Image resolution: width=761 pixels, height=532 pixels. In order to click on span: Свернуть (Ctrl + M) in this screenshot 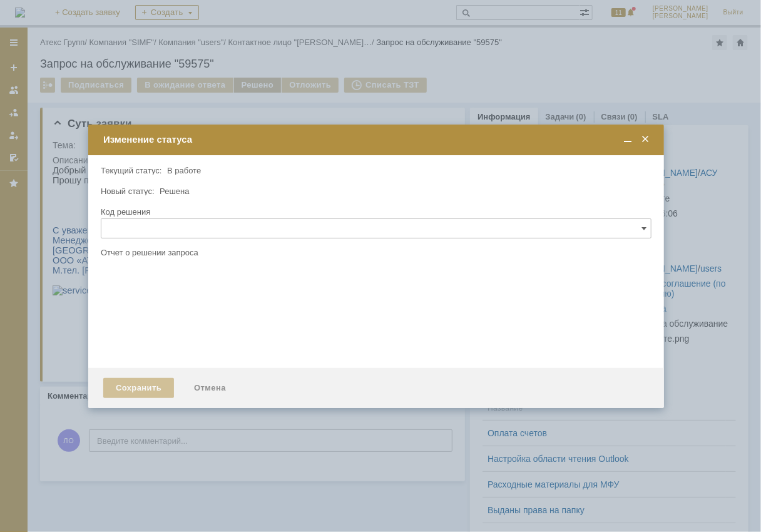, I will do `click(628, 139)`.